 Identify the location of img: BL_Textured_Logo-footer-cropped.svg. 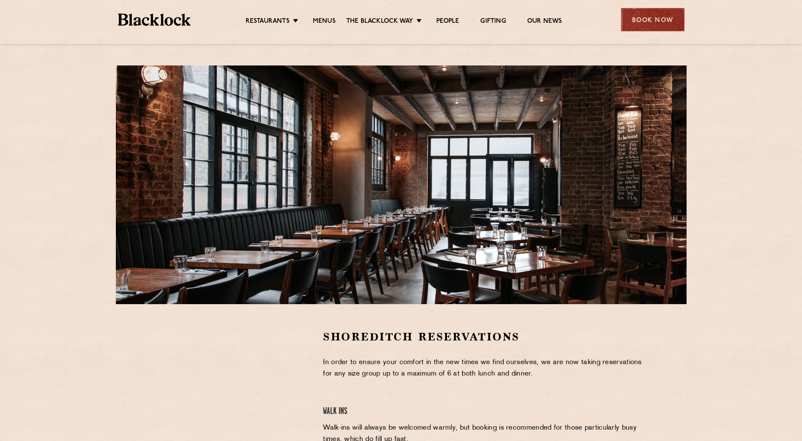
(154, 19).